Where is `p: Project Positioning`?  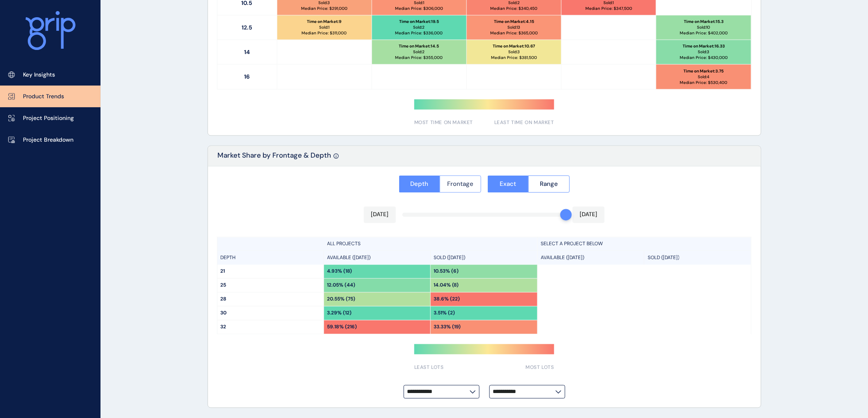 p: Project Positioning is located at coordinates (49, 118).